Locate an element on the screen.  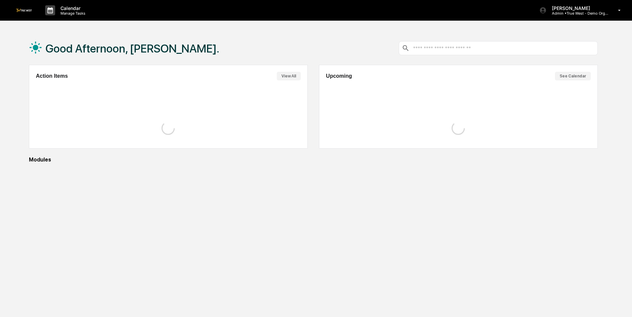
p: Admin • True West - Demo Organization is located at coordinates (577, 13).